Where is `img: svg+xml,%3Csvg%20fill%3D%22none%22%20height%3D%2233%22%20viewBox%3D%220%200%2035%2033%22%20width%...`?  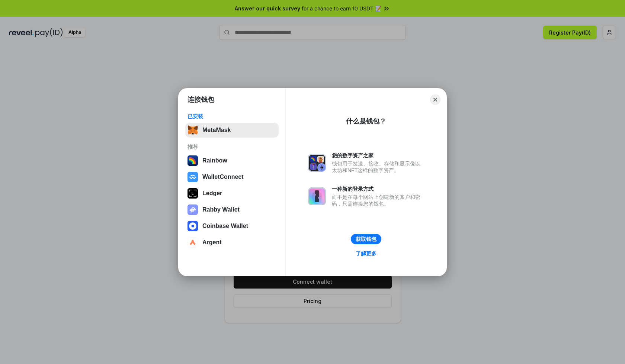
img: svg+xml,%3Csvg%20fill%3D%22none%22%20height%3D%2233%22%20viewBox%3D%220%200%2035%2033%22%20width%... is located at coordinates (192, 130).